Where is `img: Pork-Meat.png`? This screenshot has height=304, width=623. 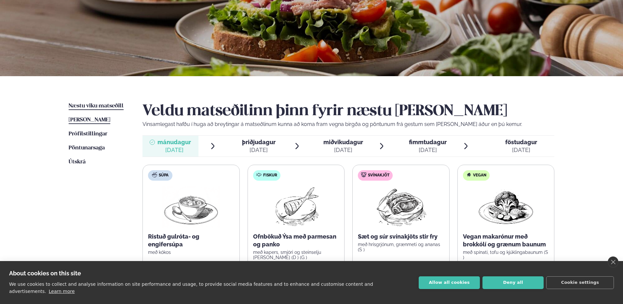
img: Pork-Meat.png is located at coordinates (401, 207).